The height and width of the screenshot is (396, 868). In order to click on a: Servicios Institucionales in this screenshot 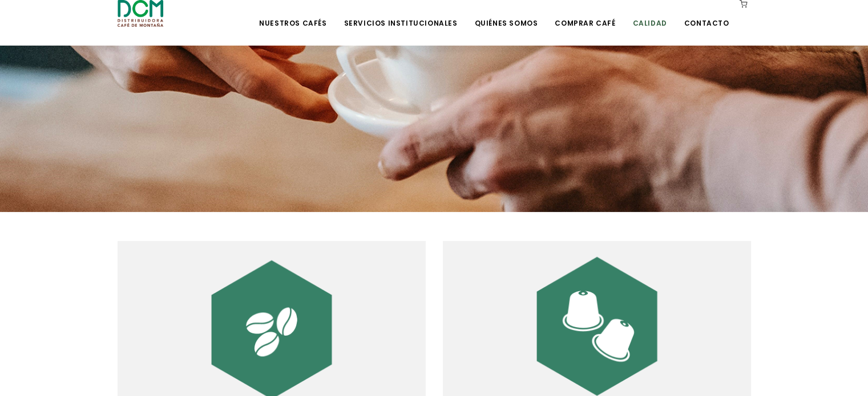, I will do `click(400, 14)`.